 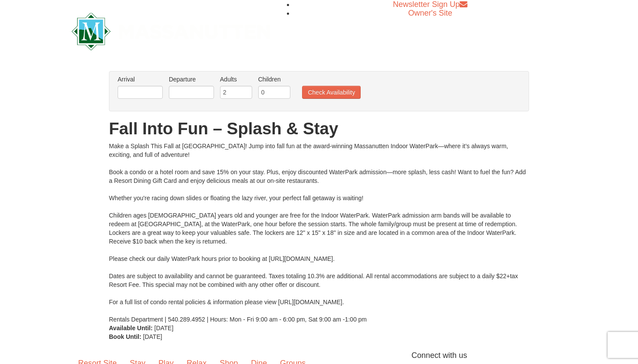 I want to click on strong: Book Until:, so click(x=125, y=337).